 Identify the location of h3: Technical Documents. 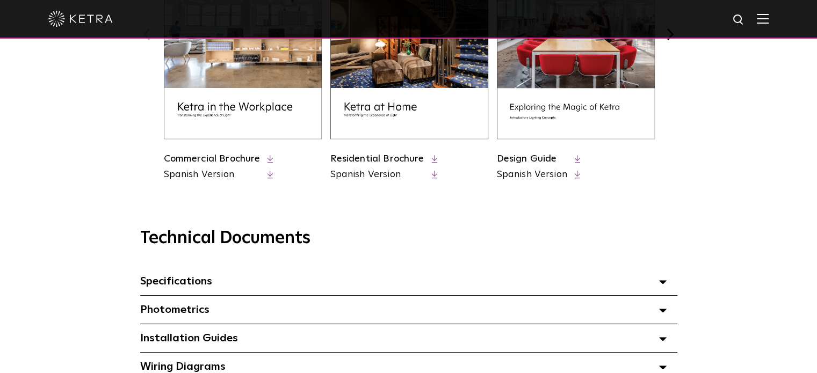
(409, 239).